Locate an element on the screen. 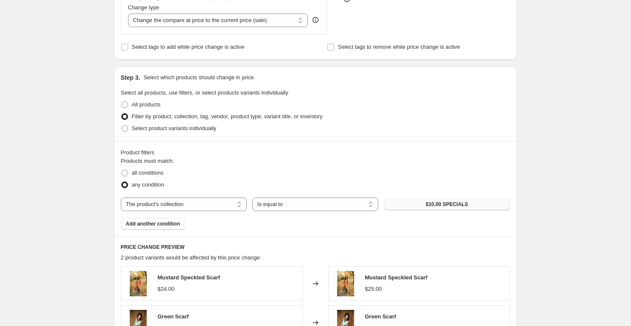 Image resolution: width=631 pixels, height=326 pixels. span: All products is located at coordinates (146, 104).